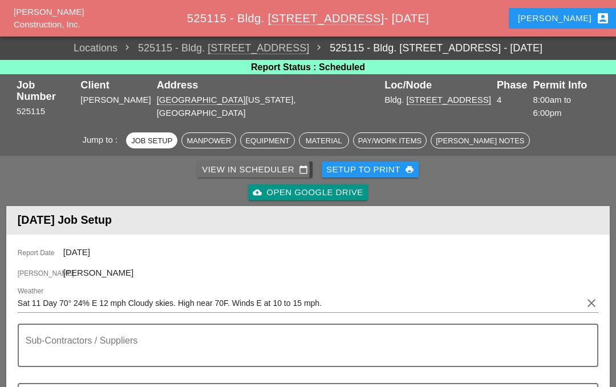 The height and width of the screenshot is (387, 616). Describe the element at coordinates (324, 141) in the screenshot. I see `div: Material` at that location.